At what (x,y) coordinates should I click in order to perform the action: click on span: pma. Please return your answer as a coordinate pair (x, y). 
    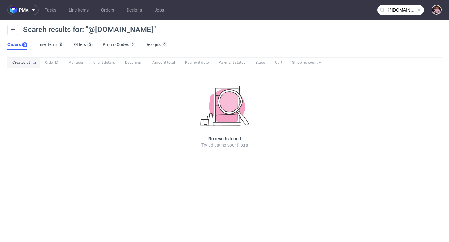
    Looking at the image, I should click on (24, 10).